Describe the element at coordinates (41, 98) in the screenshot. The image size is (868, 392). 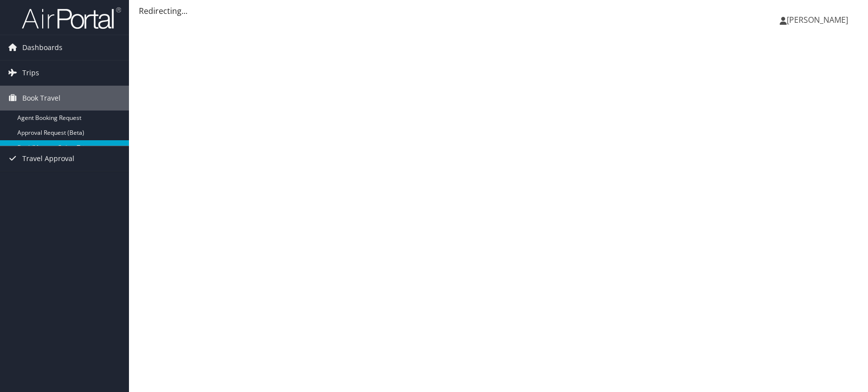
I see `span: Book Travel` at that location.